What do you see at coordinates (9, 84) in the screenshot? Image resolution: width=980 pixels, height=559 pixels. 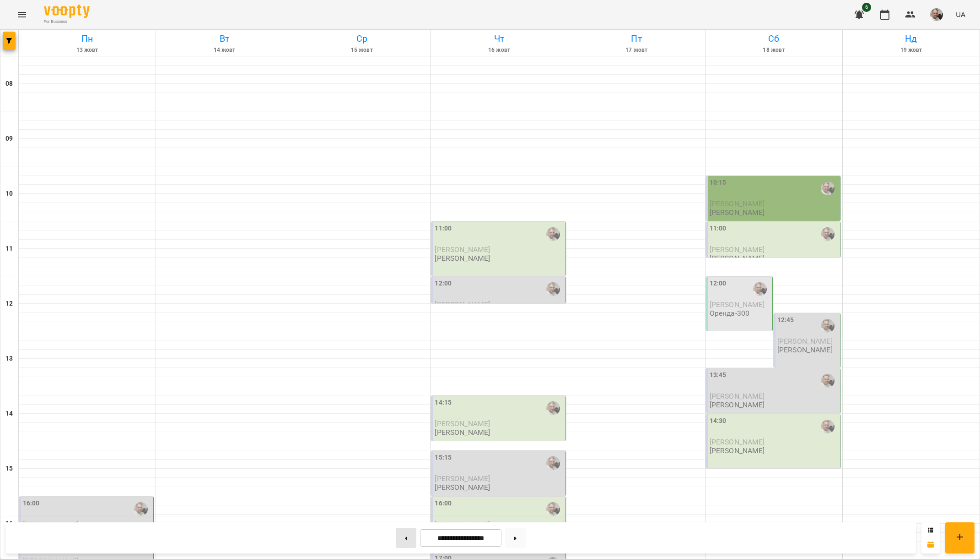 I see `h6: 08` at bounding box center [9, 84].